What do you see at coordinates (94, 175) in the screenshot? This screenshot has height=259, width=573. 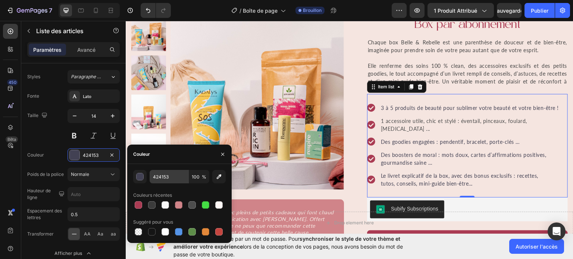 I see `button: Normale` at bounding box center [94, 175].